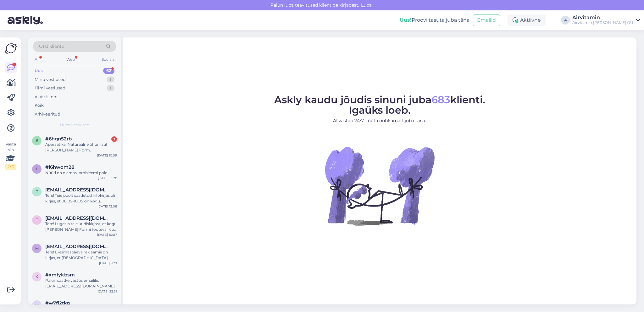  Describe the element at coordinates (11, 167) in the screenshot. I see `div: 2 / 3` at that location.